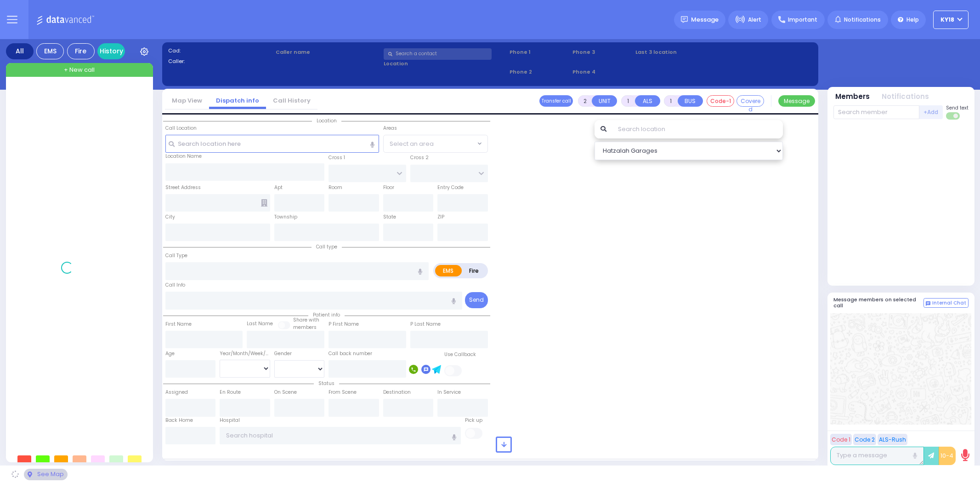  I want to click on button: Internal Chat, so click(946, 302).